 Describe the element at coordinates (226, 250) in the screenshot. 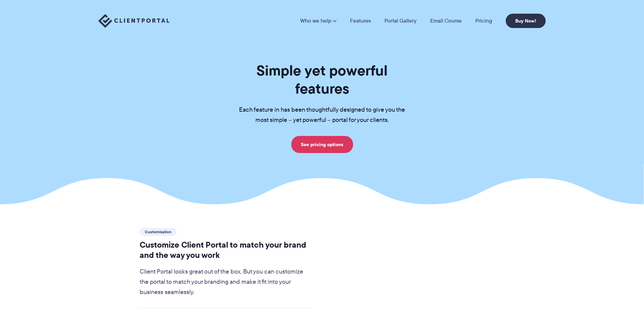

I see `h2: Customize Client Portal to match your brand and the way you work` at that location.